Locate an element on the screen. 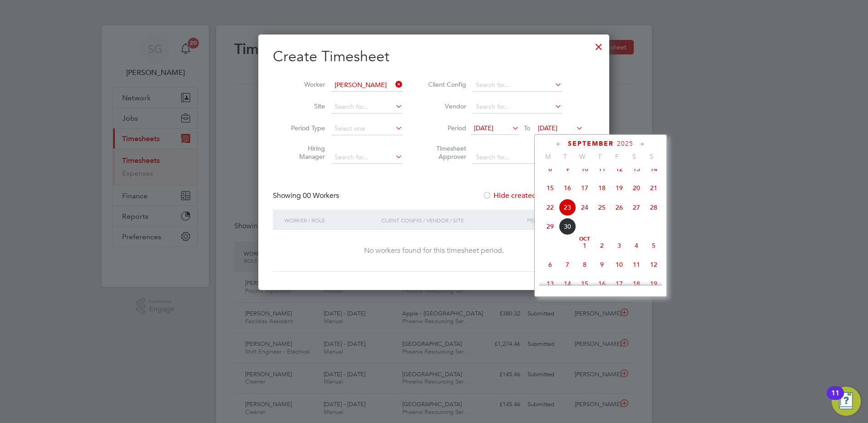  span: Oct is located at coordinates (584, 239).